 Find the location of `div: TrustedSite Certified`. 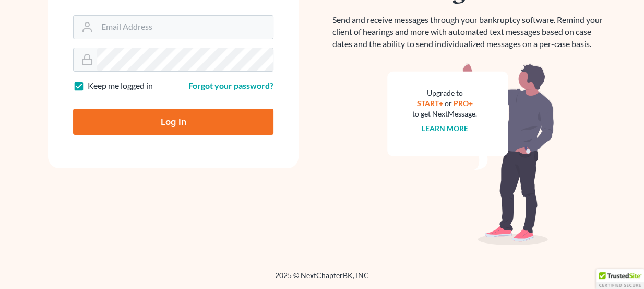

div: TrustedSite Certified is located at coordinates (620, 279).